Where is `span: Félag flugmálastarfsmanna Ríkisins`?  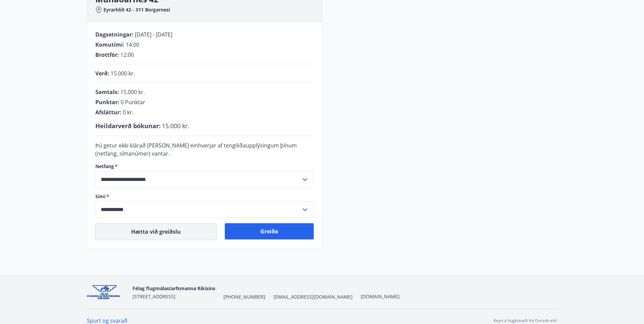
span: Félag flugmálastarfsmanna Ríkisins is located at coordinates (173, 288).